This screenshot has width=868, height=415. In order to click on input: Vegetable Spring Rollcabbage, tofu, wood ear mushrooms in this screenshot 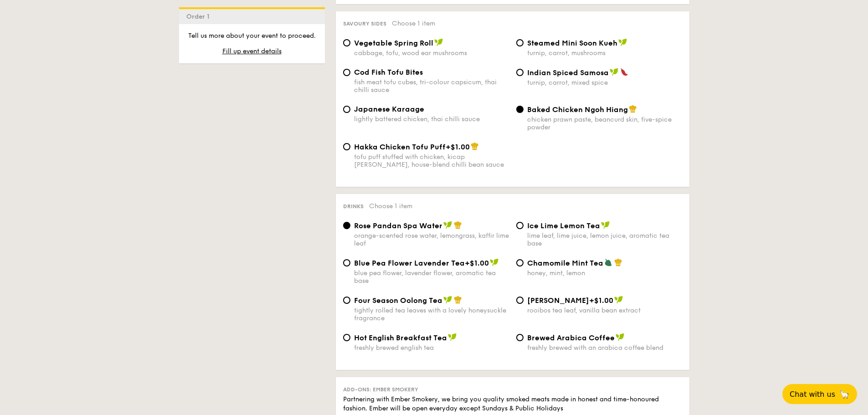, I will do `click(347, 43)`.